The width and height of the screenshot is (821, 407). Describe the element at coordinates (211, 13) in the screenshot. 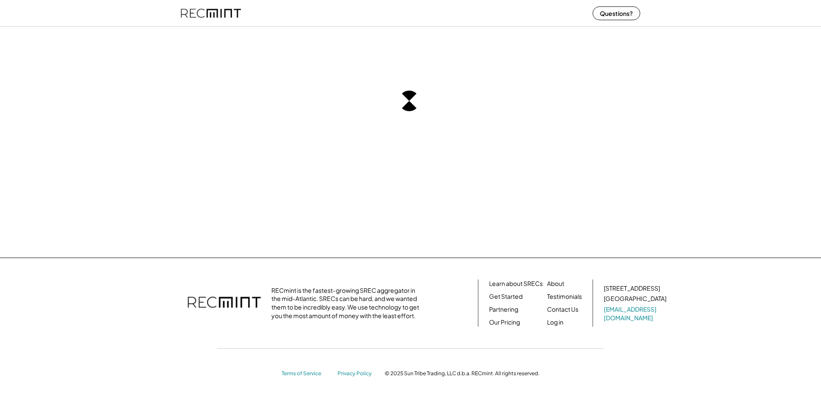

I see `img: recmint-logotype%403x%20%281%29.jpeg` at that location.